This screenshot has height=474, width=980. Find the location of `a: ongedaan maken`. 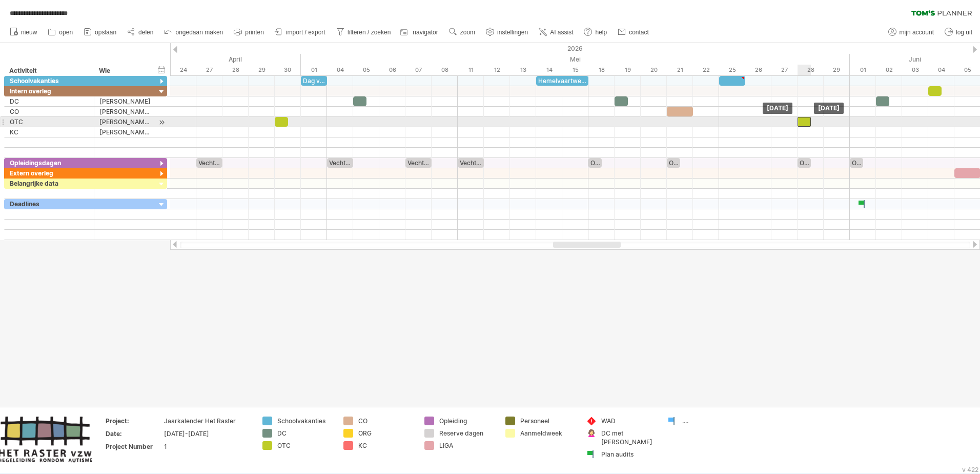

a: ongedaan maken is located at coordinates (194, 32).